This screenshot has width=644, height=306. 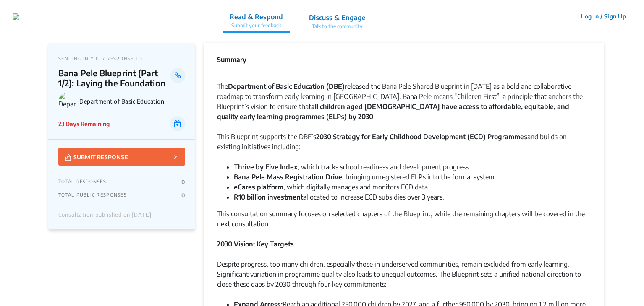 What do you see at coordinates (114, 78) in the screenshot?
I see `p: Bana Pele Blueprint (Part 1/2): Laying the Foundation` at bounding box center [114, 78].